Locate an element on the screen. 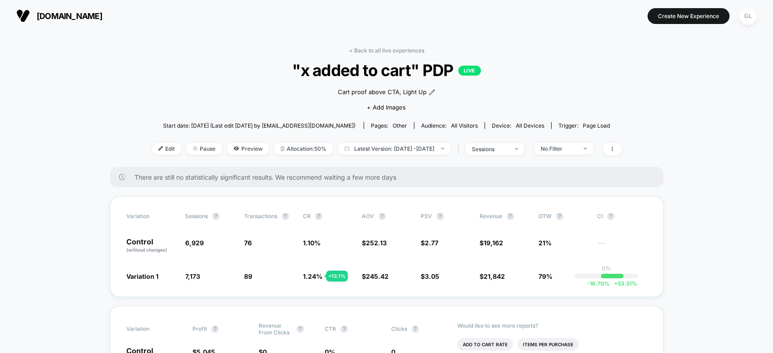 Image resolution: width=773 pixels, height=353 pixels. span: CTR is located at coordinates (330, 329).